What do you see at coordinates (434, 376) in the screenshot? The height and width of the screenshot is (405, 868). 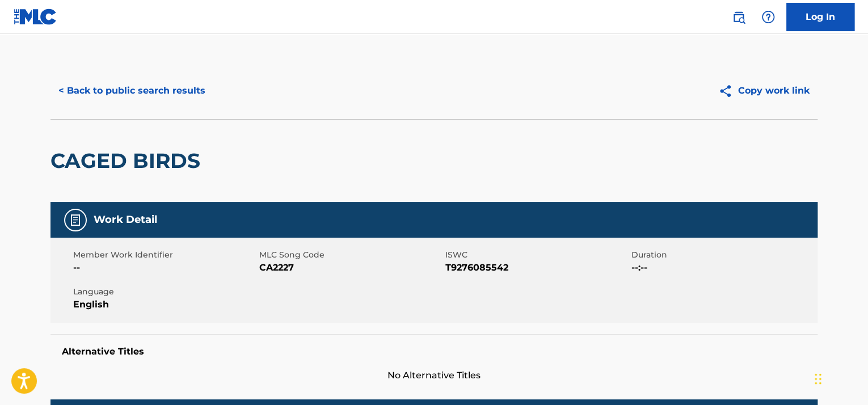 I see `span: No Alternative Titles` at bounding box center [434, 376].